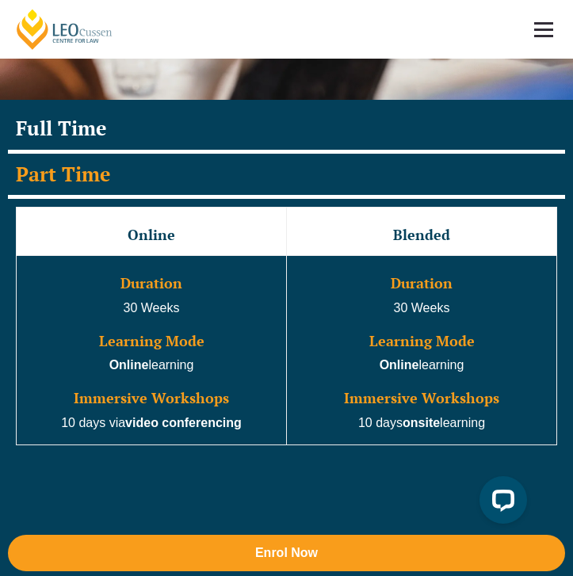 The width and height of the screenshot is (573, 576). What do you see at coordinates (183, 423) in the screenshot?
I see `strong: video conferencing` at bounding box center [183, 423].